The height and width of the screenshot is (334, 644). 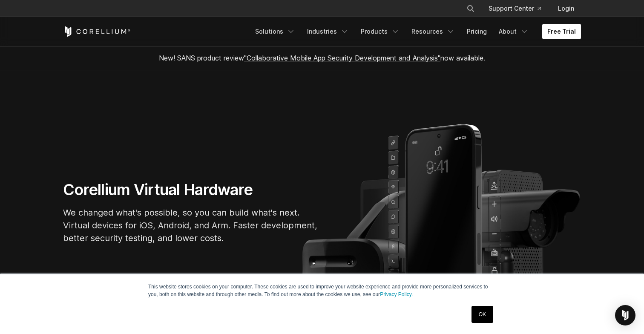 I want to click on p: We changed what's possible, so you can build what's next. Virtual devices for iOS, Android, and A..., so click(x=191, y=225).